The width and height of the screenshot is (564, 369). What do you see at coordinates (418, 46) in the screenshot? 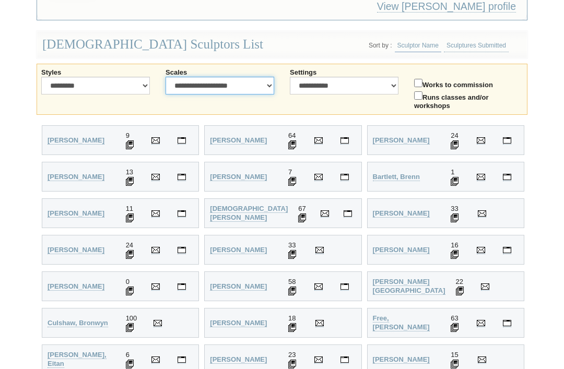
I see `a: Sculptor Name` at bounding box center [418, 46].